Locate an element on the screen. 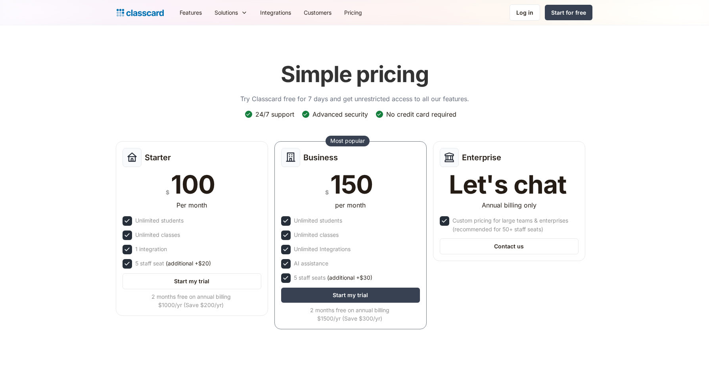 The width and height of the screenshot is (709, 365). div: 24/7 support is located at coordinates (275, 114).